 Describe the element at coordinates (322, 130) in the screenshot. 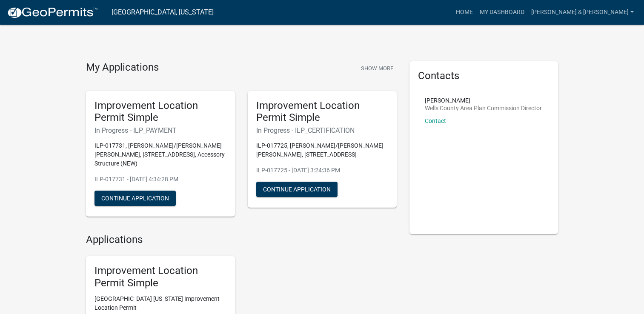

I see `h6: In Progress - ILP_CERTIFICATION` at that location.